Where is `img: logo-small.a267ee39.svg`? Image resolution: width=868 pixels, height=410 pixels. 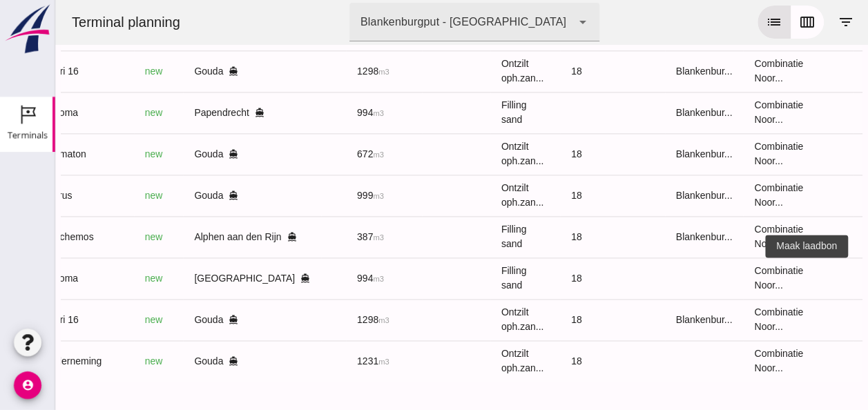 img: logo-small.a267ee39.svg is located at coordinates (28, 29).